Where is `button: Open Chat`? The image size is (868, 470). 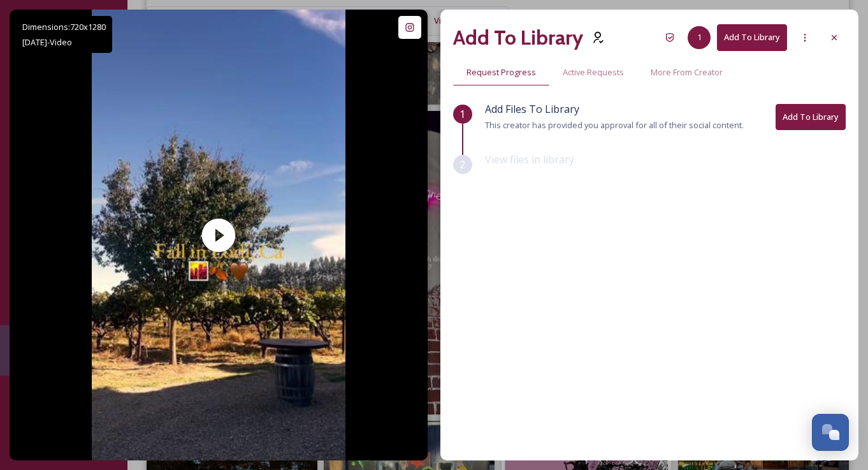
button: Open Chat is located at coordinates (830, 432).